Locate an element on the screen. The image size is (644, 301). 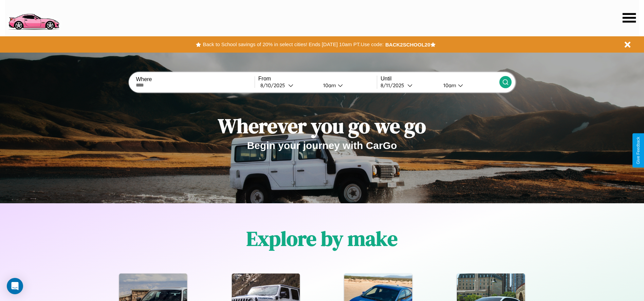
button: 8/10/2025 is located at coordinates (288, 85).